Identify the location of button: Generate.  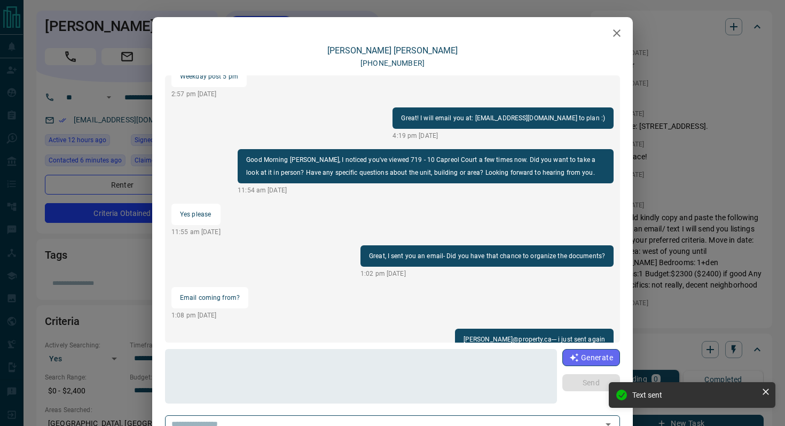
(591, 357).